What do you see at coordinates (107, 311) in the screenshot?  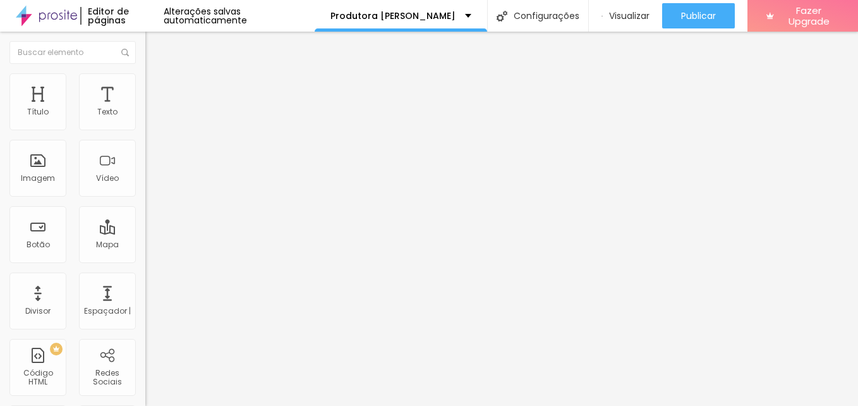 I see `div: Espaçador |` at bounding box center [107, 311].